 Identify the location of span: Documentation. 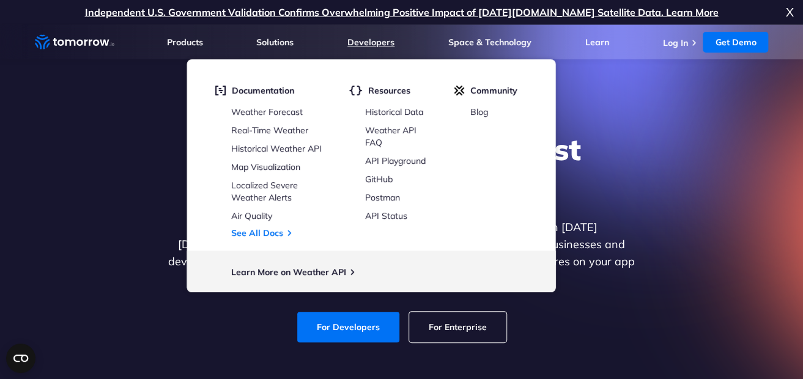
(263, 91).